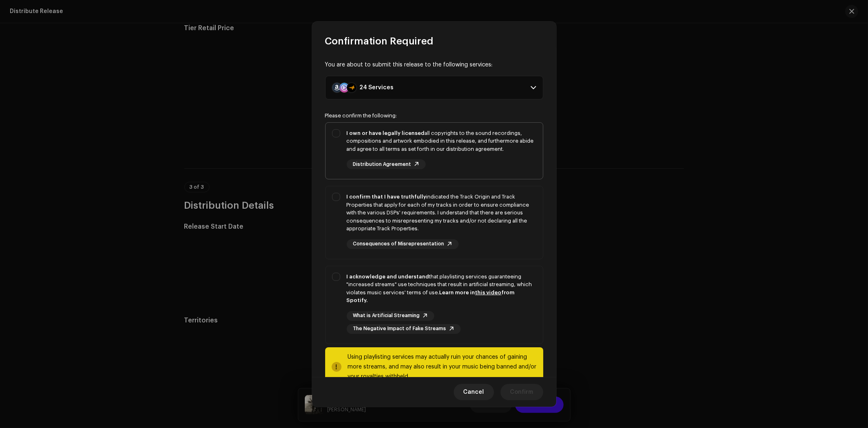  Describe the element at coordinates (473, 392) in the screenshot. I see `span: Cancel` at that location.